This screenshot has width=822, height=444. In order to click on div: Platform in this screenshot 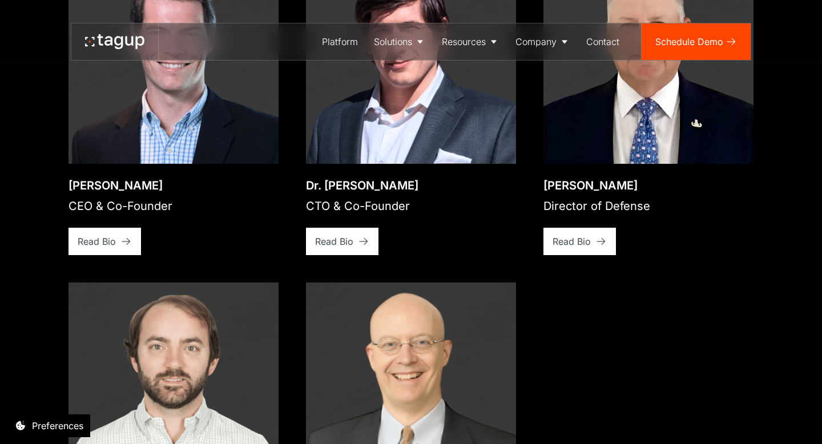, I will do `click(340, 42)`.